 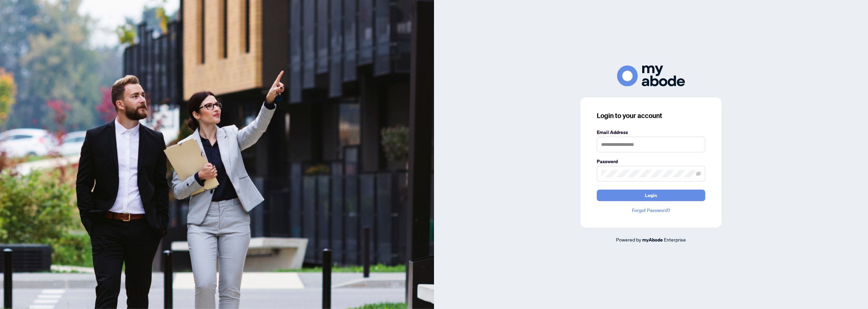 What do you see at coordinates (699, 173) in the screenshot?
I see `span: eye-invisible` at bounding box center [699, 173].